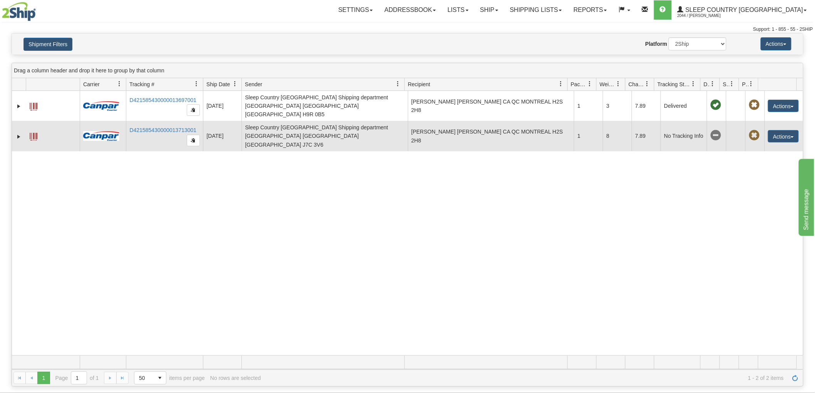  I want to click on a: Recipient filter column settings, so click(561, 84).